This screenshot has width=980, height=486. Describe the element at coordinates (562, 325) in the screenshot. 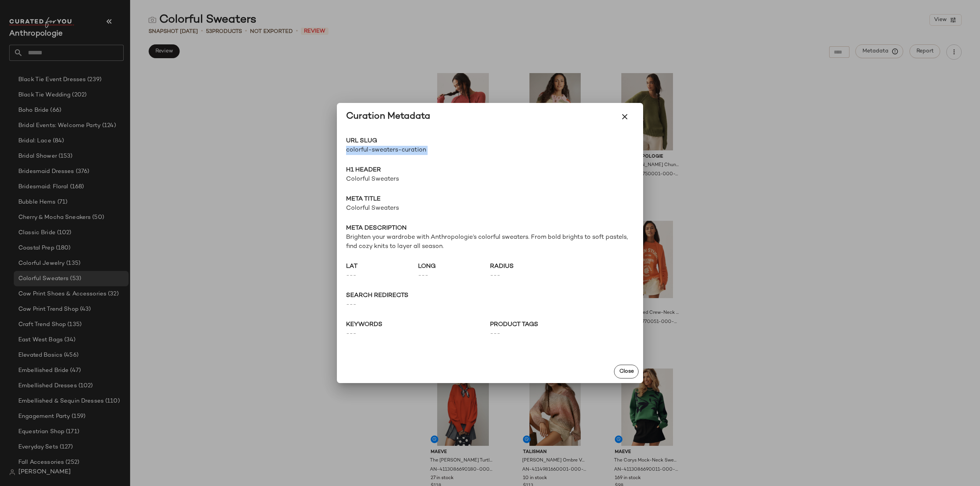

I see `span: Product Tags` at that location.